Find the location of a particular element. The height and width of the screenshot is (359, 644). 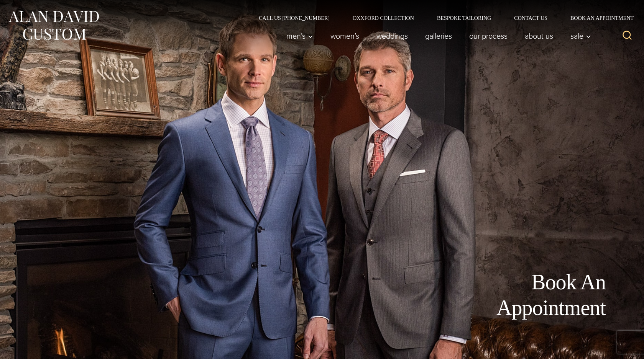

img: Alan David Custom is located at coordinates (54, 25).